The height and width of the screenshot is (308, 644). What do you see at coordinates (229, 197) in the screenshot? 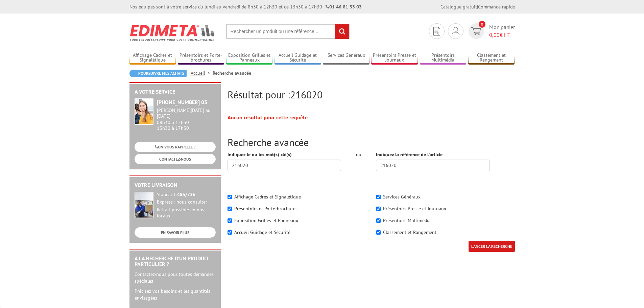
I see `input: Affichage Cadres et Signalétique` at bounding box center [229, 197].